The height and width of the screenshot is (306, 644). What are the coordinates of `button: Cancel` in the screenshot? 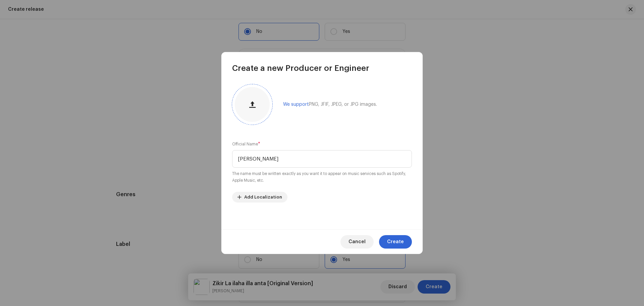 It's located at (357, 242).